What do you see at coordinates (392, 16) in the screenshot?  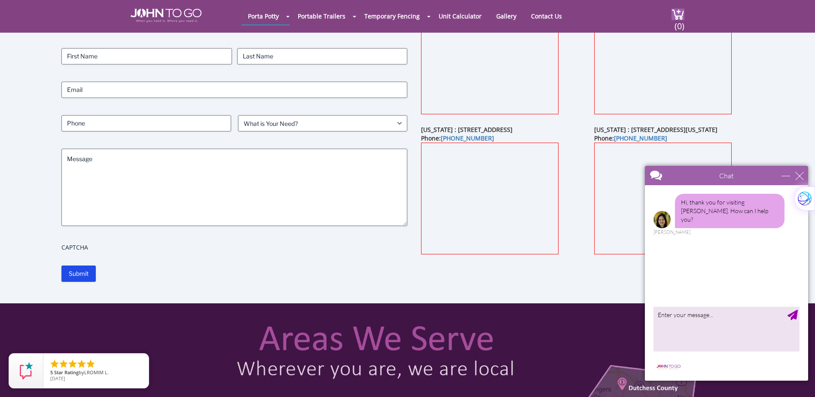 I see `a: Temporary Fencing` at bounding box center [392, 16].